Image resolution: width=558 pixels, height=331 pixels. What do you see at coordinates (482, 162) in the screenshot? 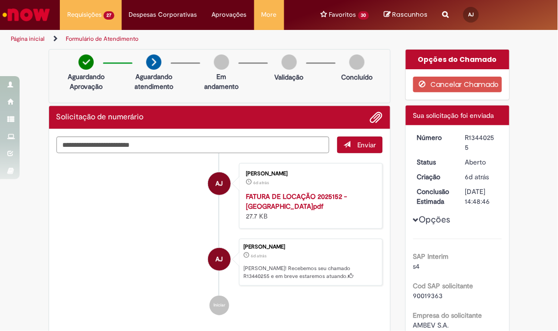
I see `div: Aberto` at bounding box center [482, 162].